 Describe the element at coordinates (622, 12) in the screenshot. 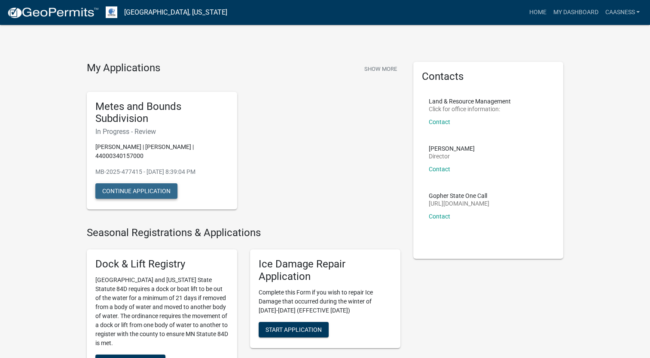

I see `a: caasness` at that location.